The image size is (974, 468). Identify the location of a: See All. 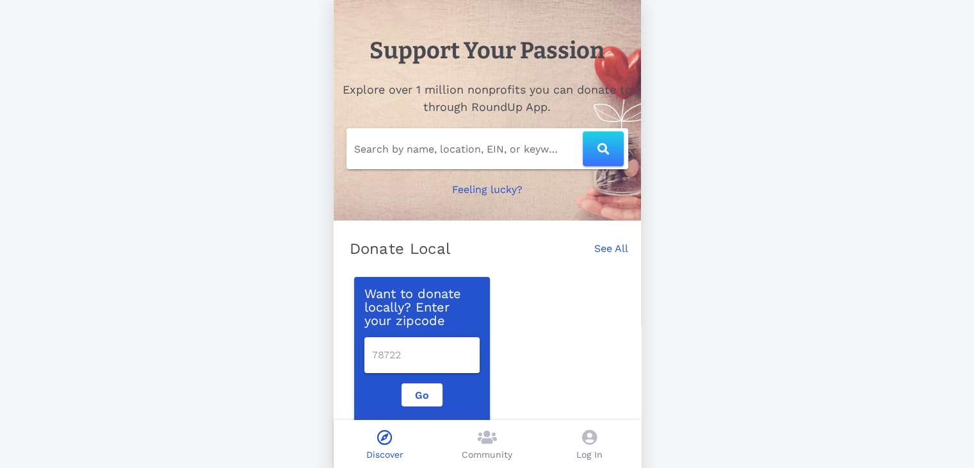
(611, 255).